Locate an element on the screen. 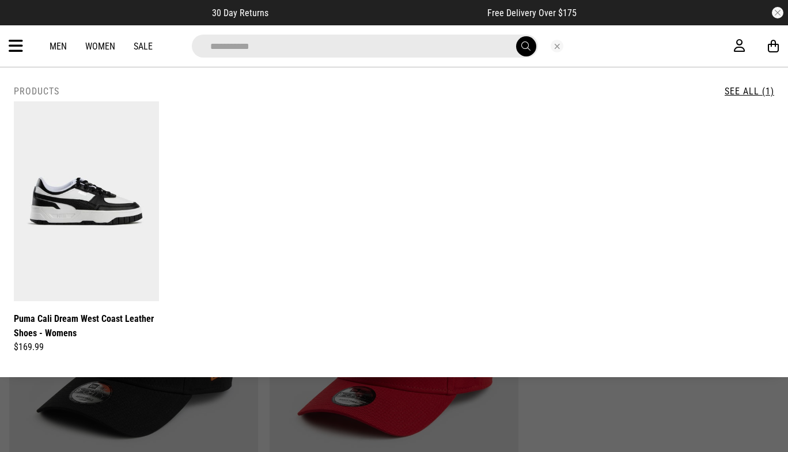 The image size is (788, 452). a: Women is located at coordinates (100, 46).